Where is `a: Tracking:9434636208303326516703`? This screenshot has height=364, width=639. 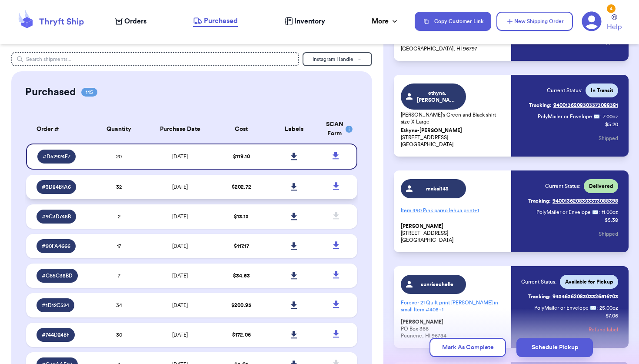
a: Tracking:9434636208303326516703 is located at coordinates (573, 297).